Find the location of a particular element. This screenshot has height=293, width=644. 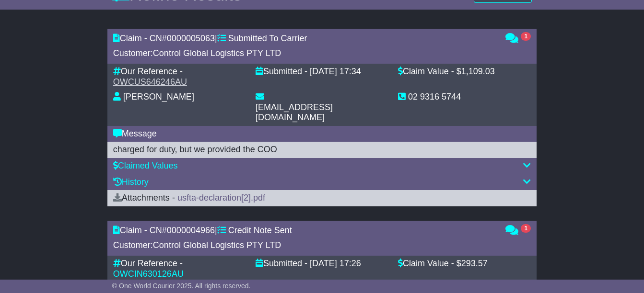

a: OWCUS646246AU is located at coordinates (150, 82).